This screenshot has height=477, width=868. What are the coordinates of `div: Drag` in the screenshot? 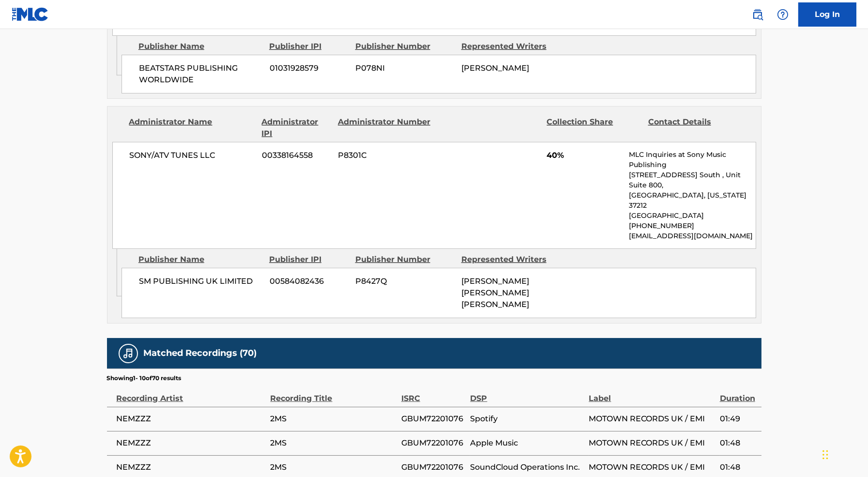 It's located at (826, 455).